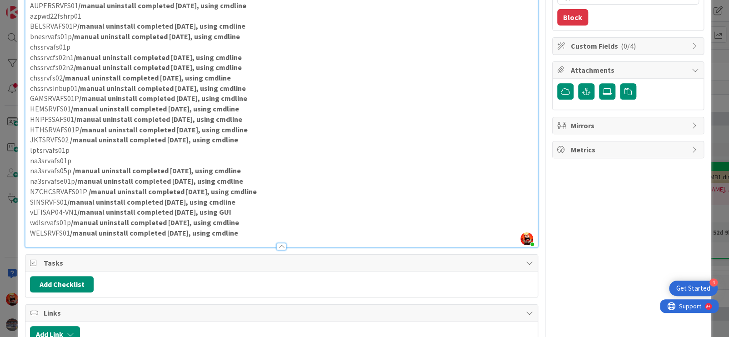 This screenshot has width=729, height=337. What do you see at coordinates (281, 191) in the screenshot?
I see `p: NZCHCSRVAFS01P` at bounding box center [281, 191].